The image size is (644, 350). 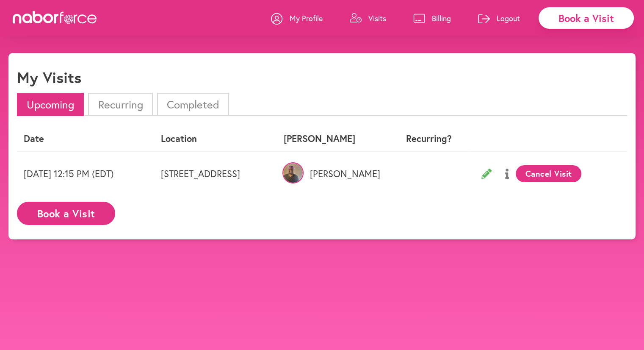 I want to click on a: Book a Visit, so click(x=66, y=212).